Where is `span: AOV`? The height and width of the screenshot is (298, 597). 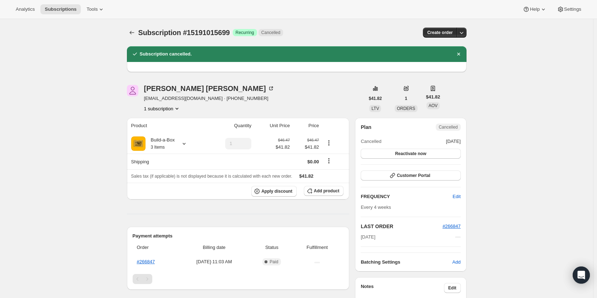
span: AOV is located at coordinates (433, 106).